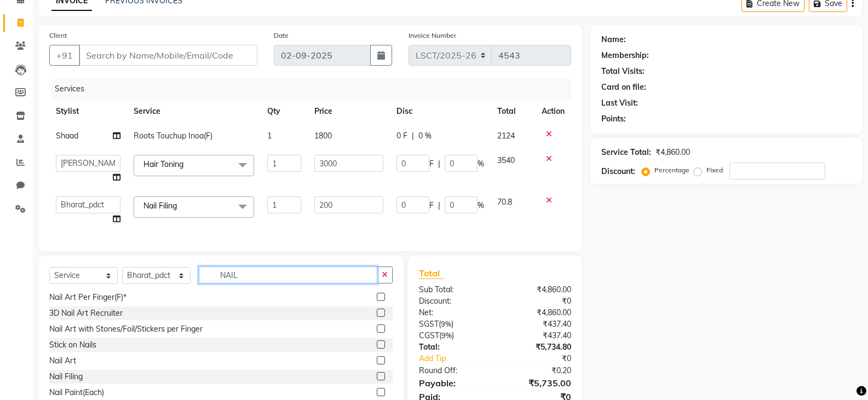 Image resolution: width=868 pixels, height=400 pixels. Describe the element at coordinates (173, 135) in the screenshot. I see `span: Roots Touchup Inoa(F)` at that location.